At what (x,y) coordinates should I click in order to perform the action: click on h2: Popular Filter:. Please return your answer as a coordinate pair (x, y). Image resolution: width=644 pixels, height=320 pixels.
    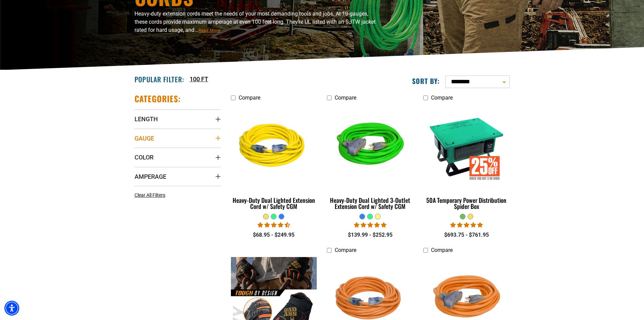
    Looking at the image, I should click on (159, 79).